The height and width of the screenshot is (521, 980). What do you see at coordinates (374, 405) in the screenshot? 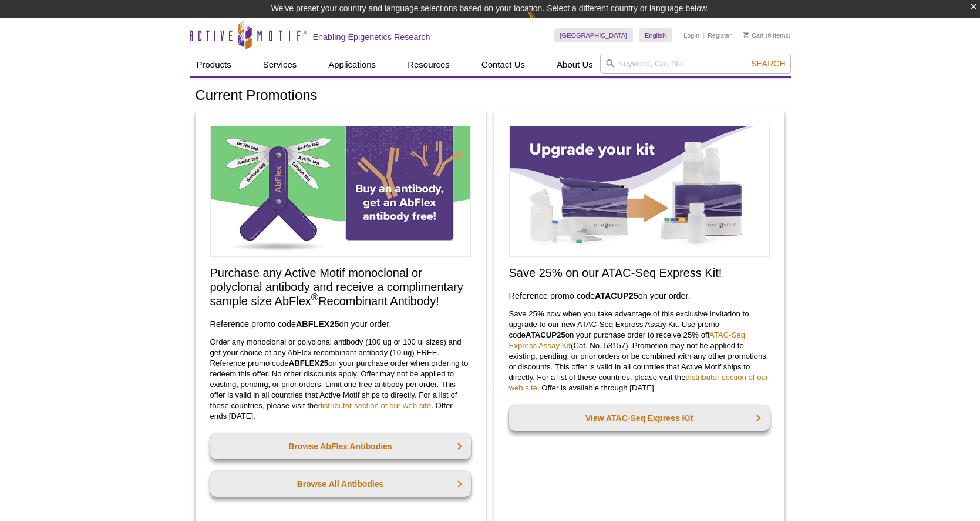
I see `a: distributor section of our web site` at bounding box center [374, 405].